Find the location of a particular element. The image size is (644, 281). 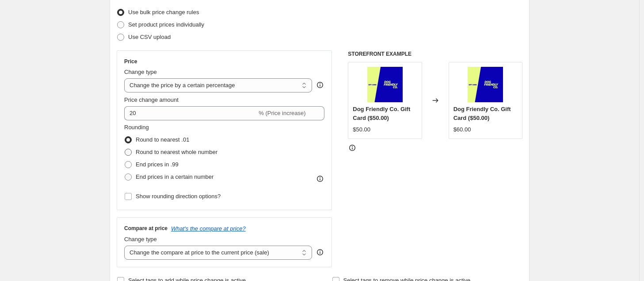

span: End prices in .99 is located at coordinates (157, 164).